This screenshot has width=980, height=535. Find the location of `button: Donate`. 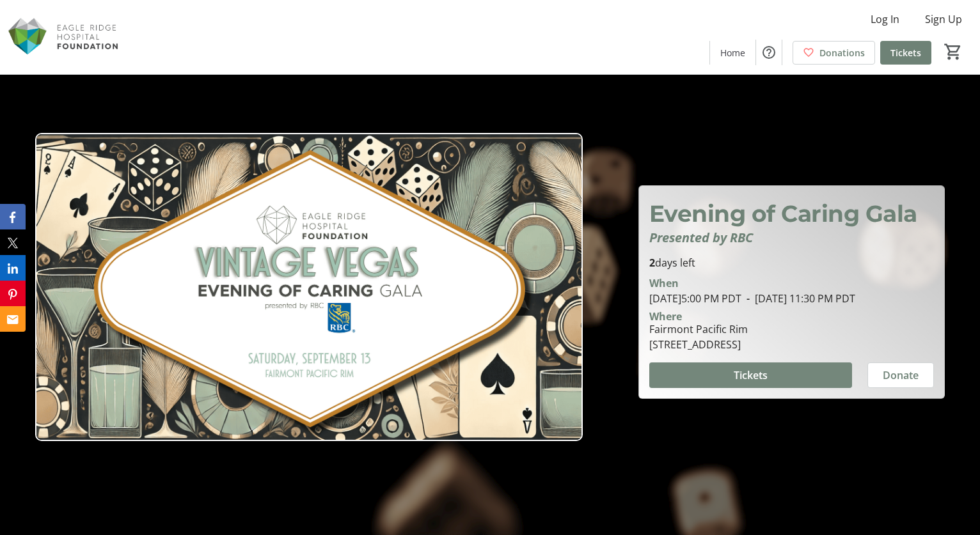

button: Donate is located at coordinates (901, 375).